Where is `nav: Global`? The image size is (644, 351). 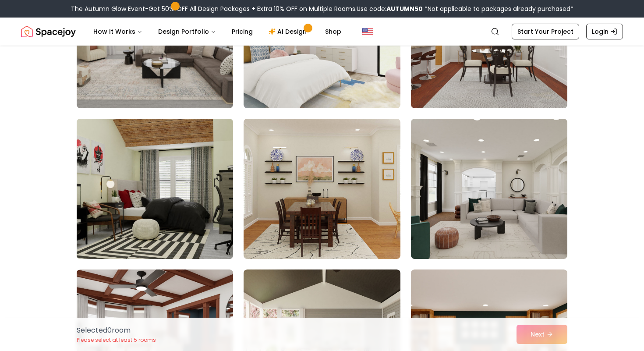 nav: Global is located at coordinates (322, 32).